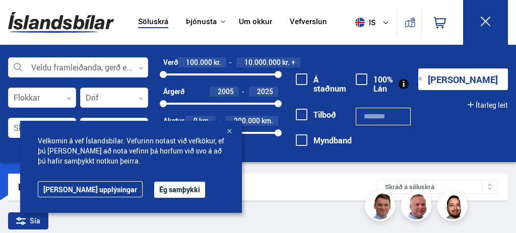 The image size is (516, 233). I want to click on img: FbJEzSuNWCJXmdc-.webp, so click(382, 208).